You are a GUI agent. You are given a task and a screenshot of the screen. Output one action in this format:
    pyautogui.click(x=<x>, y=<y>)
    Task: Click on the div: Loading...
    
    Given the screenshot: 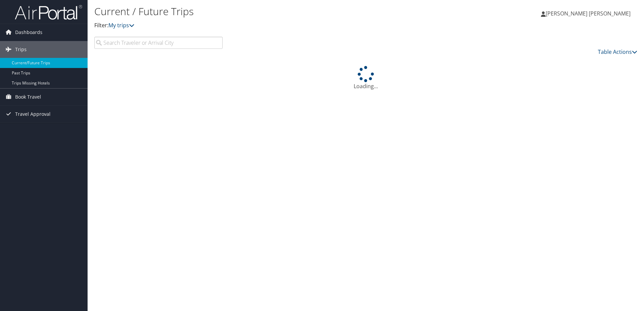 What is the action you would take?
    pyautogui.click(x=366, y=78)
    